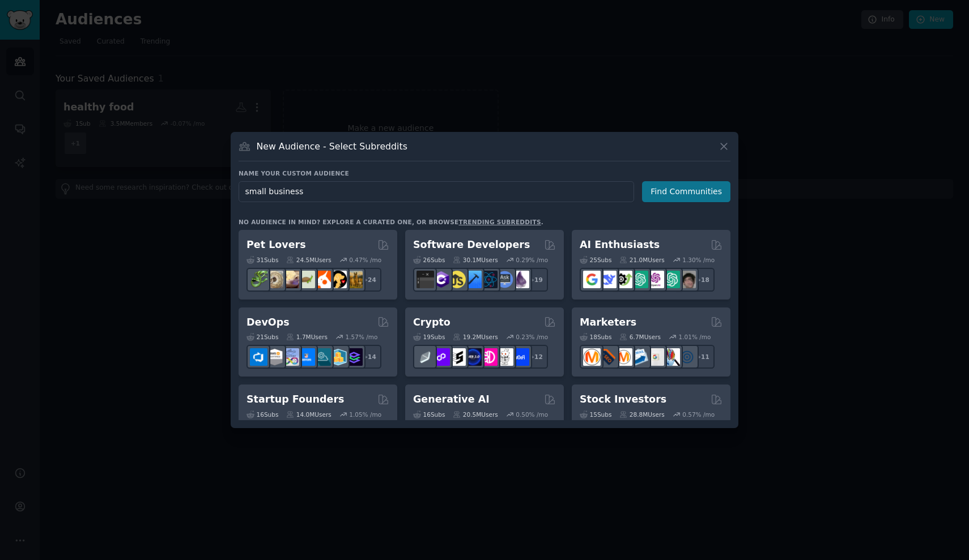 The image size is (969, 560). What do you see at coordinates (504, 357) in the screenshot?
I see `img: CryptoNews` at bounding box center [504, 357].